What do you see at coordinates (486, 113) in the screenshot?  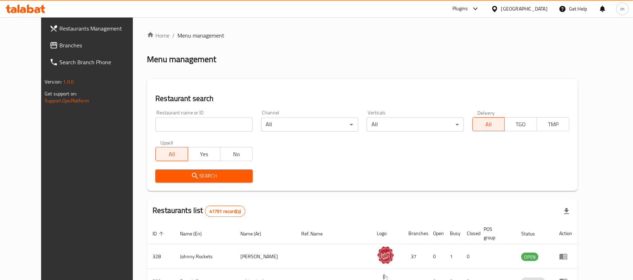 I see `label: Delivery` at bounding box center [486, 113].